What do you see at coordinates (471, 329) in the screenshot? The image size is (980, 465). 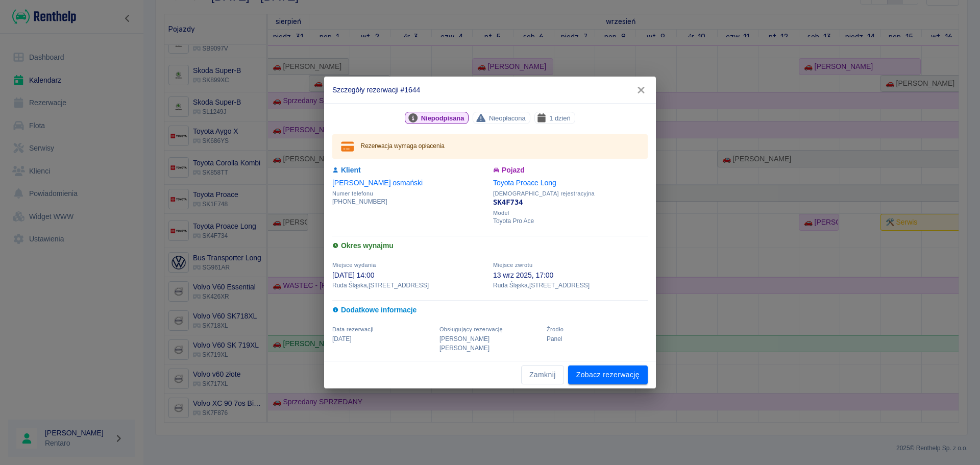 I see `span: Obsługujący rezerwację` at bounding box center [471, 329].